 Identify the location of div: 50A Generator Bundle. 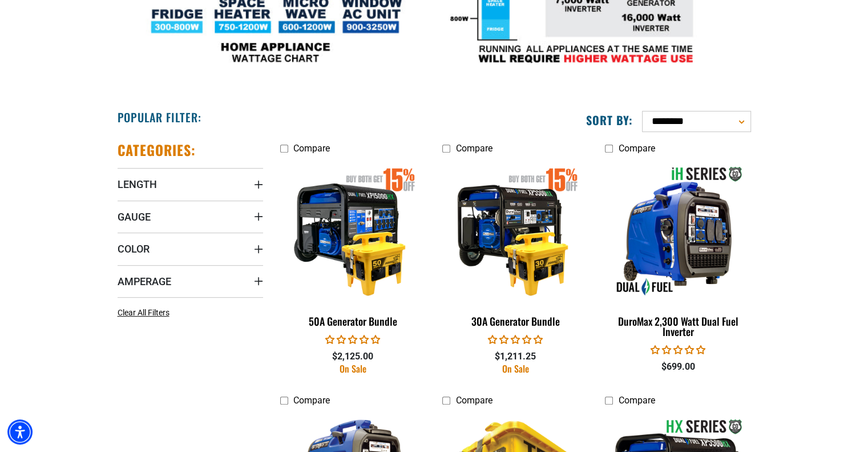
(353, 321).